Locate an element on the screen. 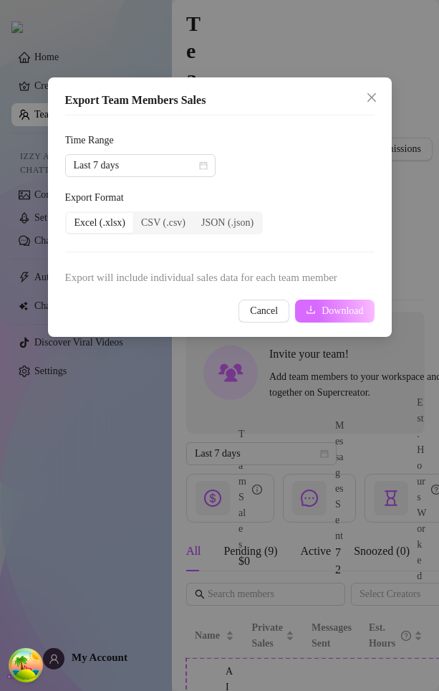  span: Close is located at coordinates (372, 97).